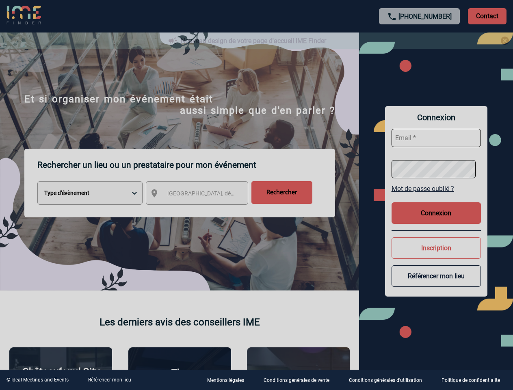  What do you see at coordinates (471, 380) in the screenshot?
I see `p: Politique de confidentialité` at bounding box center [471, 380].